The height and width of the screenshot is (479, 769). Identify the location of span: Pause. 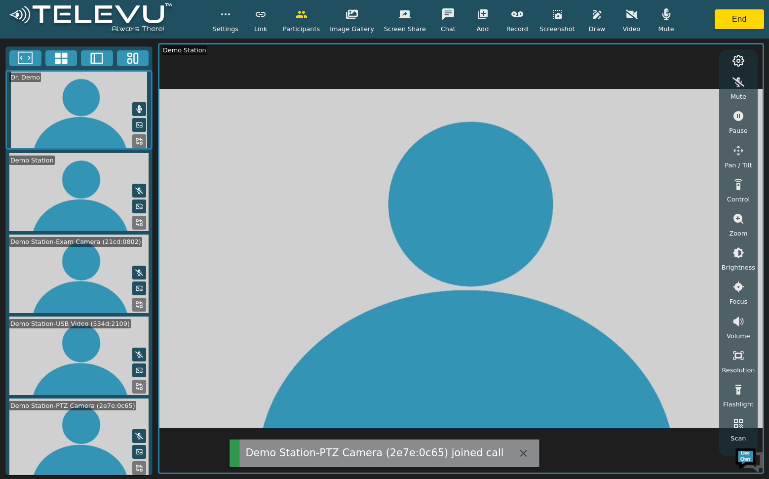
(738, 130).